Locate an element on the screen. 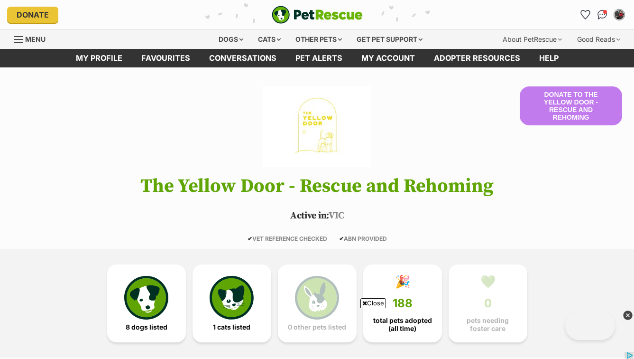 The width and height of the screenshot is (634, 359). span: 188 is located at coordinates (403, 303).